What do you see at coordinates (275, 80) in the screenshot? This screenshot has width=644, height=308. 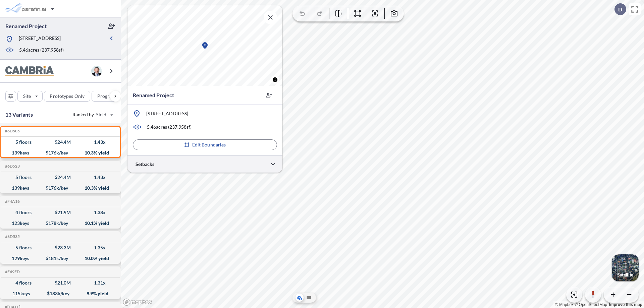 I see `button: Toggle attribution` at bounding box center [275, 80].